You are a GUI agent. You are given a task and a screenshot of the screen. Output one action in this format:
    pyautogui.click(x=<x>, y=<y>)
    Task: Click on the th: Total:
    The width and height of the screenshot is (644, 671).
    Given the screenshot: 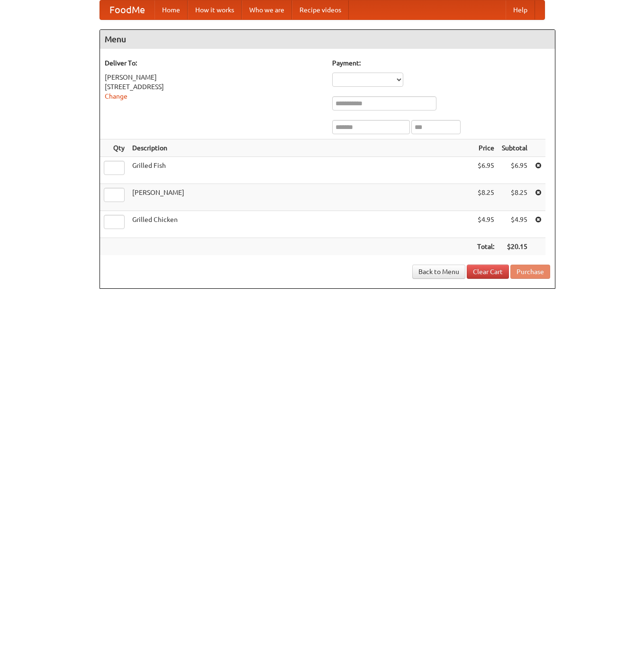 What is the action you would take?
    pyautogui.click(x=486, y=246)
    